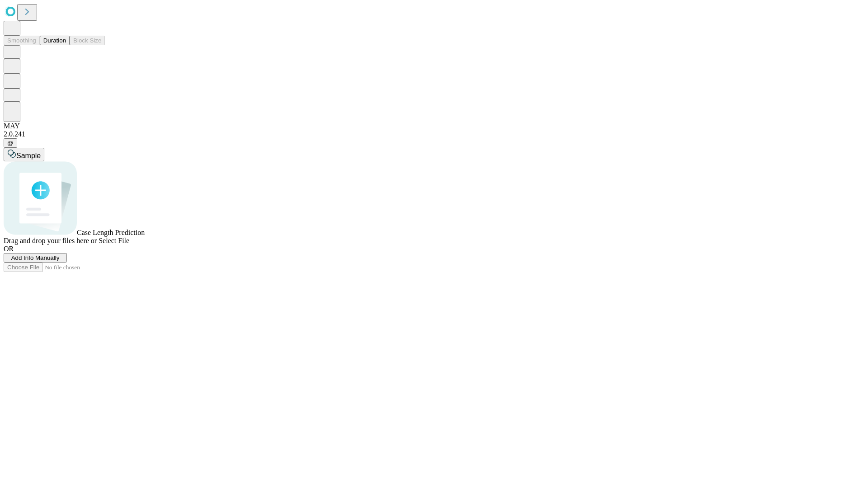  I want to click on button: Add Info Manually, so click(35, 258).